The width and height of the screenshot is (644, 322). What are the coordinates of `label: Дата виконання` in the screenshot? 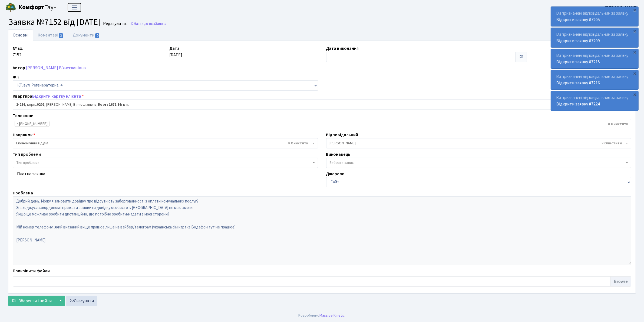 It's located at (342, 48).